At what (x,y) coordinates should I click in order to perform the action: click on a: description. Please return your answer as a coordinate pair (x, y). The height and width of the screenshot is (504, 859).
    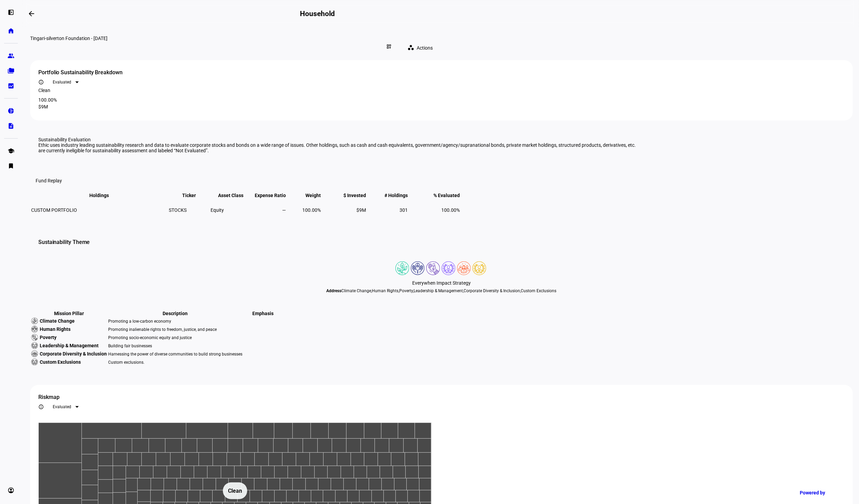
    Looking at the image, I should click on (11, 126).